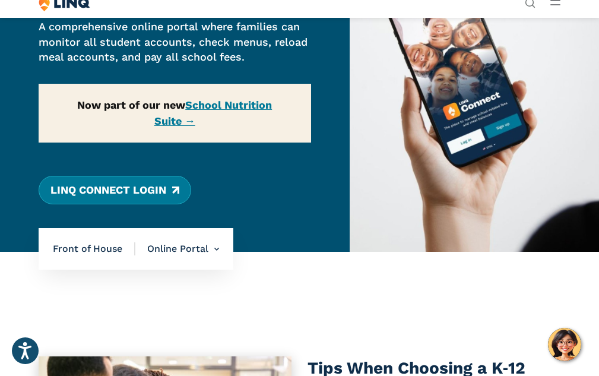 Image resolution: width=599 pixels, height=376 pixels. What do you see at coordinates (115, 190) in the screenshot?
I see `a: LINQ Connect Login` at bounding box center [115, 190].